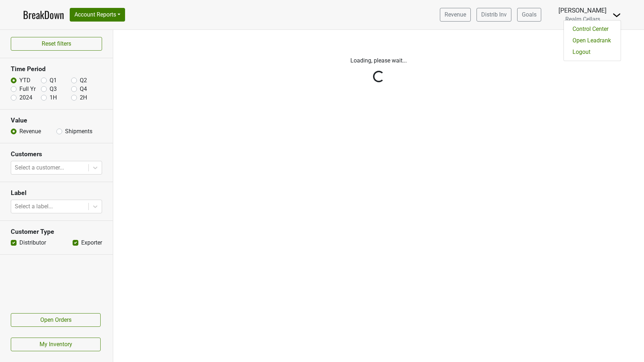 This screenshot has height=362, width=644. I want to click on a: Control Center, so click(592, 29).